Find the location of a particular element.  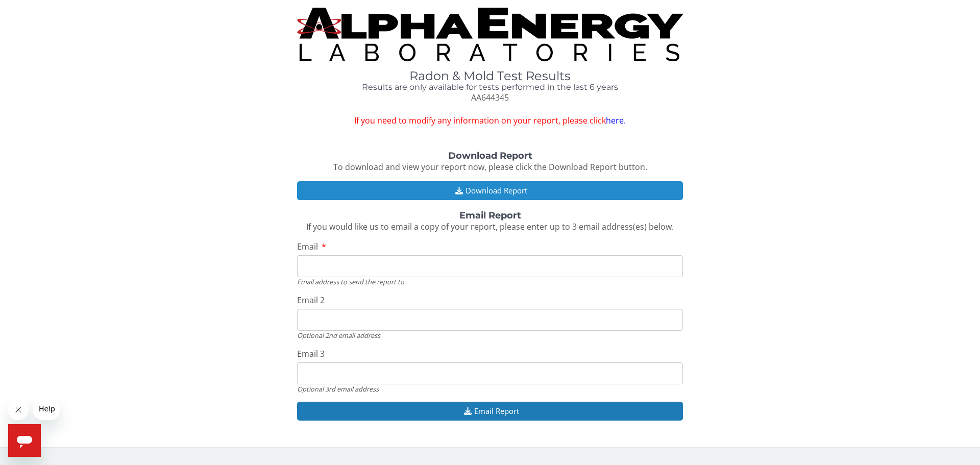

h4: Results are only available for tests performed in the last 6 years is located at coordinates (490, 88).